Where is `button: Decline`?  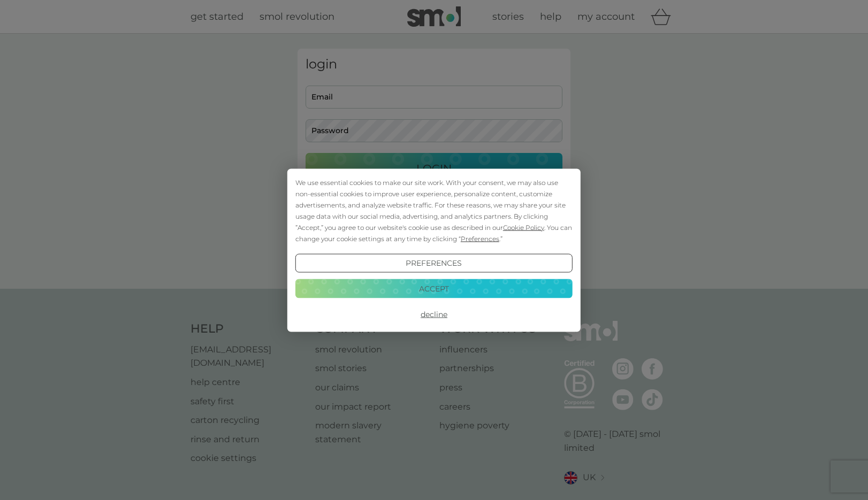
button: Decline is located at coordinates (434, 314).